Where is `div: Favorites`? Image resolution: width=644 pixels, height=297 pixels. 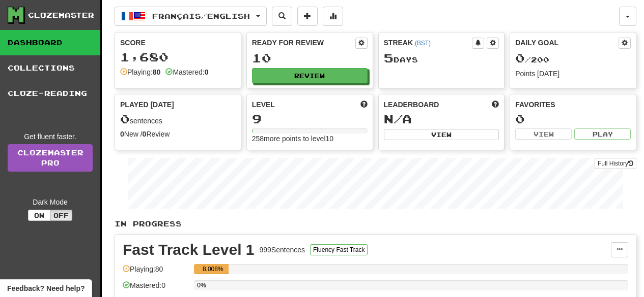
div: Favorites is located at coordinates (572, 105).